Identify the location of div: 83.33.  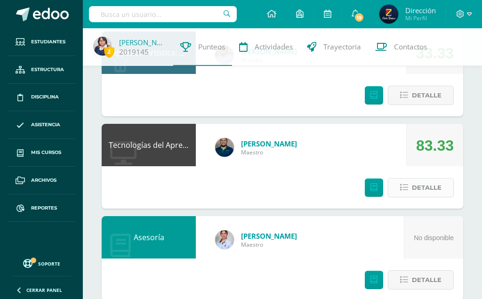
(435, 145).